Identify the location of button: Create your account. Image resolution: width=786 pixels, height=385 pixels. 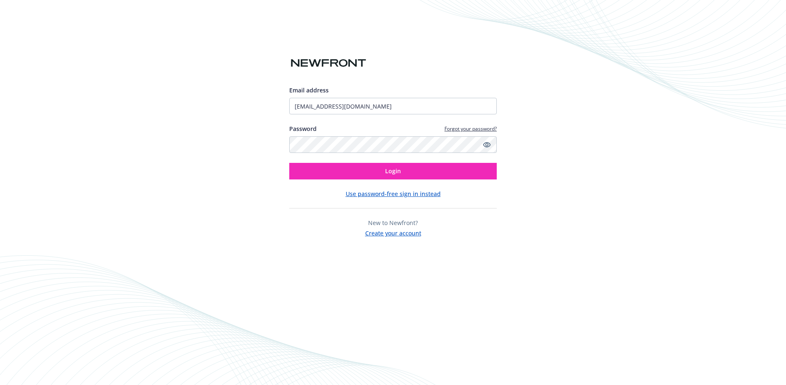
(393, 232).